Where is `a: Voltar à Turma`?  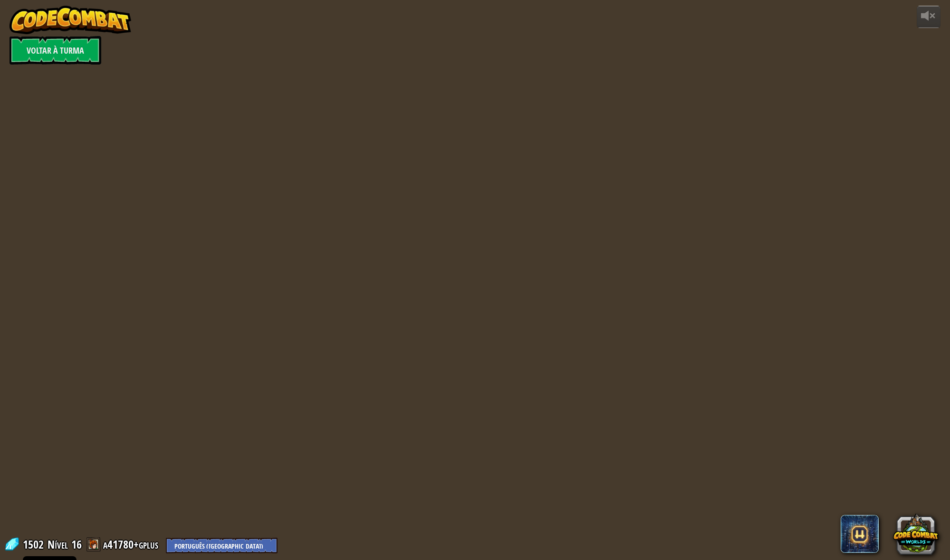
a: Voltar à Turma is located at coordinates (55, 50).